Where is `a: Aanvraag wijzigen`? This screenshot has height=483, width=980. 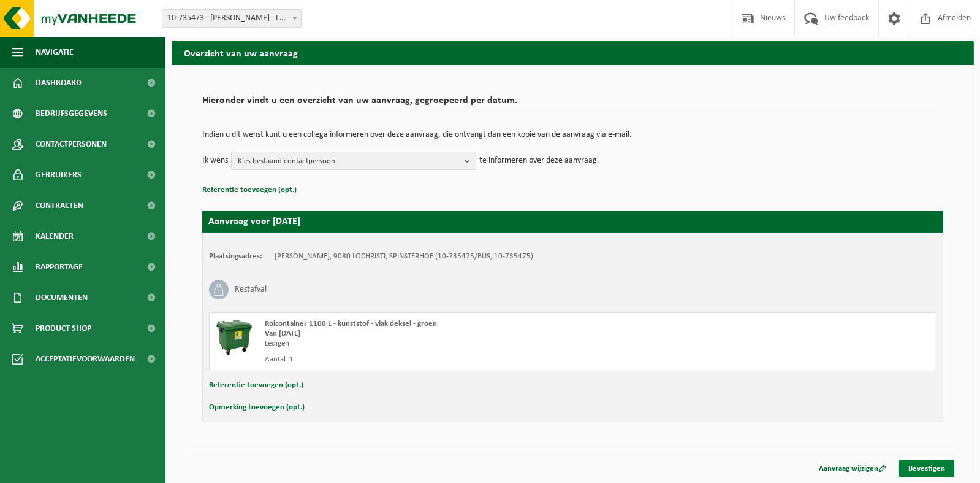 a: Aanvraag wijzigen is located at coordinates (853, 468).